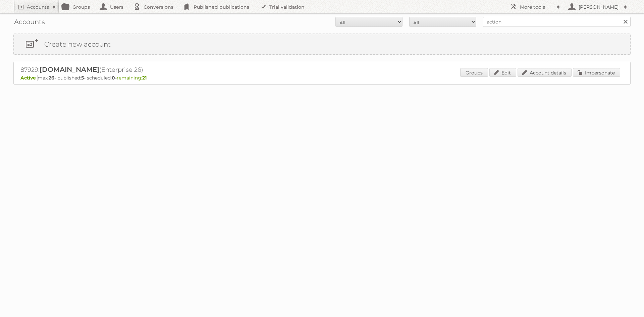  What do you see at coordinates (537, 7) in the screenshot?
I see `h2: More tools` at bounding box center [537, 7].